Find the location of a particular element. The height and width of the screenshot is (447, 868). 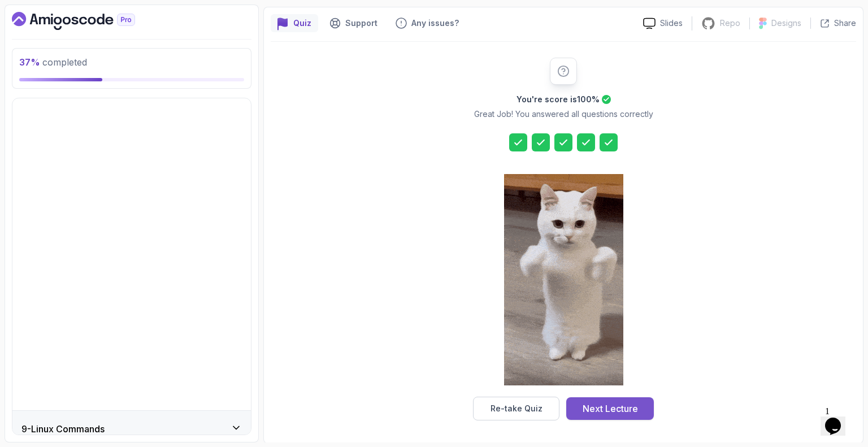

span: 37 % is located at coordinates (29, 62).